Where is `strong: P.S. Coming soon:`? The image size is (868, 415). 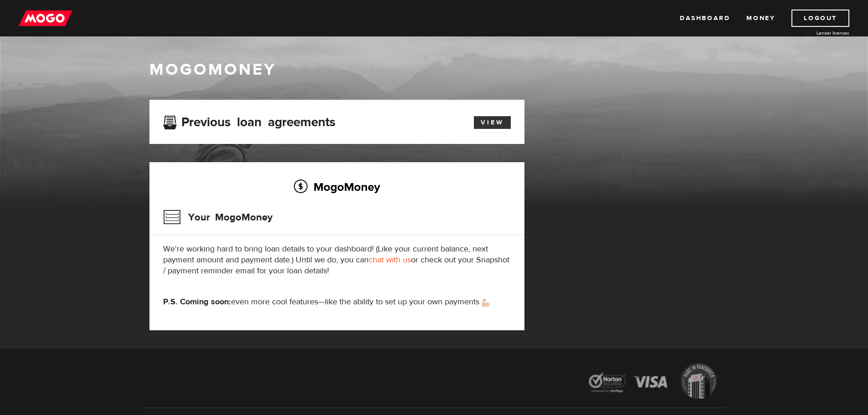
strong: P.S. Coming soon: is located at coordinates (197, 302).